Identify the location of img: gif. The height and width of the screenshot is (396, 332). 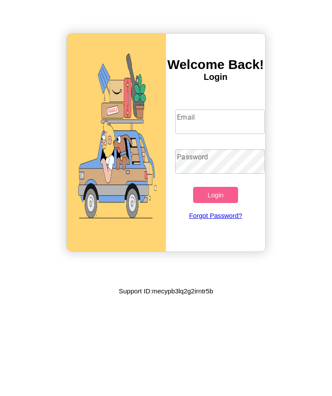
(116, 143).